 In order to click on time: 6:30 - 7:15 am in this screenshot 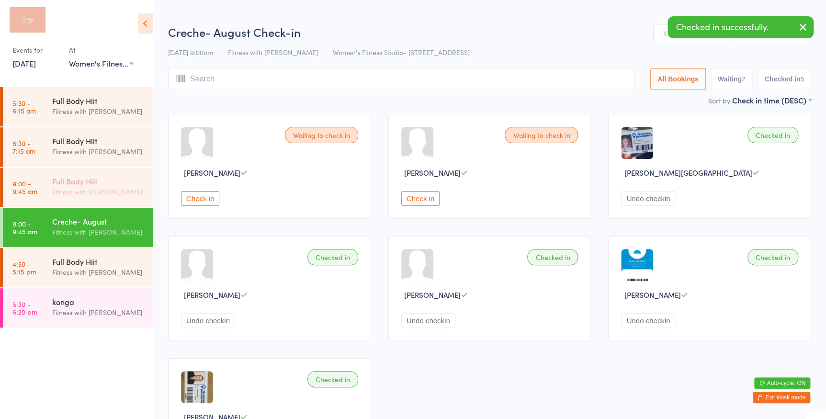, I will do `click(24, 147)`.